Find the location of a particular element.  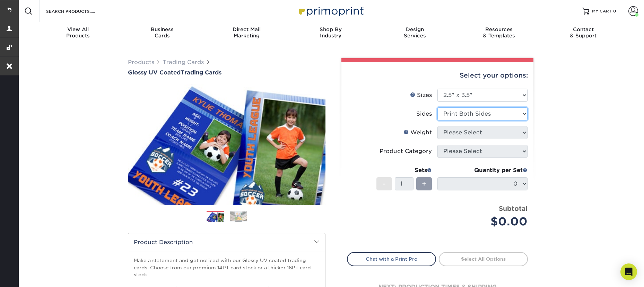

div: Open Intercom Messenger is located at coordinates (629, 272).